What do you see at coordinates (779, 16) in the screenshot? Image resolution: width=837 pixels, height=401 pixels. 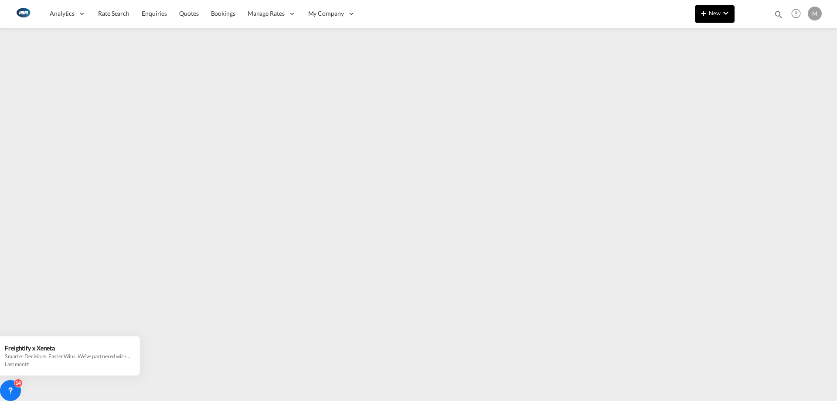 I see `div: icon-magnify` at bounding box center [779, 16].